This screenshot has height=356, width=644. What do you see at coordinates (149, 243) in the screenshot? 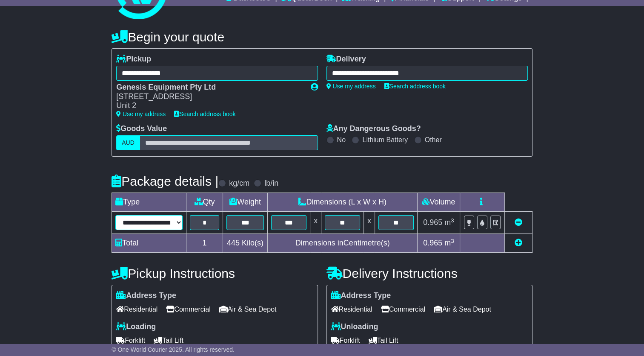
I see `td: Total` at bounding box center [149, 243].